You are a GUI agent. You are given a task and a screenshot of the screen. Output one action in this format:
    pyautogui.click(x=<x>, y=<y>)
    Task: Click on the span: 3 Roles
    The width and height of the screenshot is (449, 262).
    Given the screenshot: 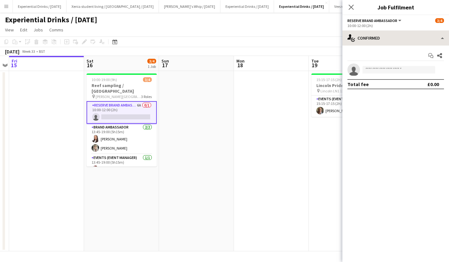 What is the action you would take?
    pyautogui.click(x=146, y=96)
    